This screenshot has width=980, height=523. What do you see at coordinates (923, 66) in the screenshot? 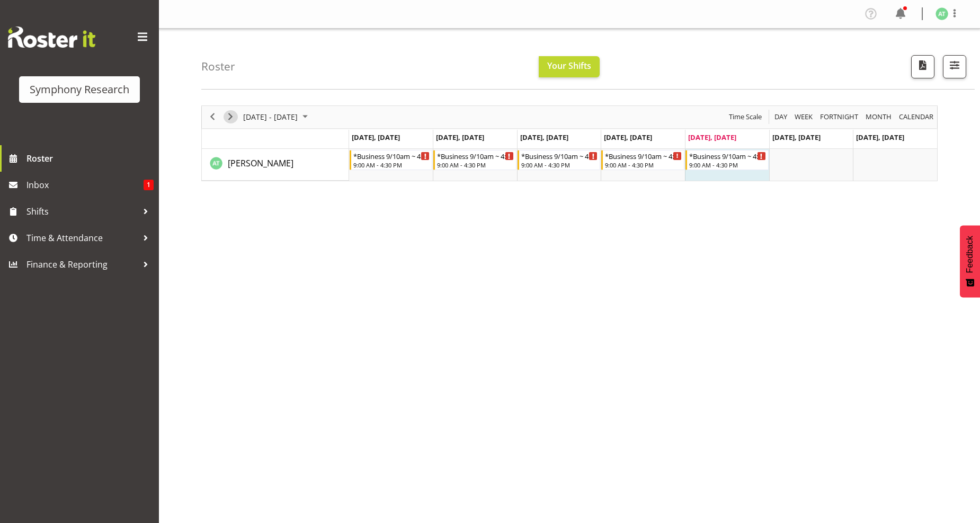
I see `button: Download a PDF of the roster according to the set date range.` at bounding box center [923, 66].